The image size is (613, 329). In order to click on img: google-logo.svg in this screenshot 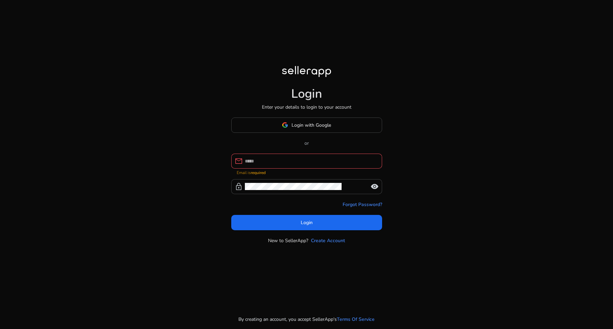, I will do `click(285, 125)`.